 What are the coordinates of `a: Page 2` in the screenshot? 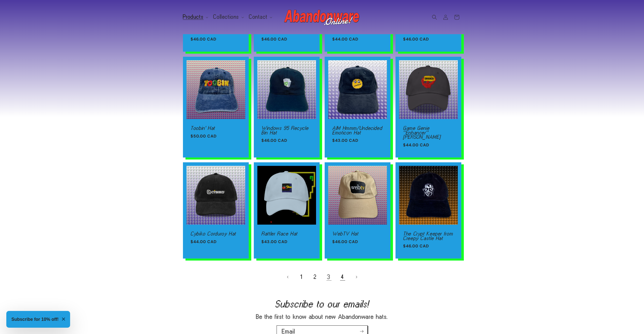 It's located at (315, 277).